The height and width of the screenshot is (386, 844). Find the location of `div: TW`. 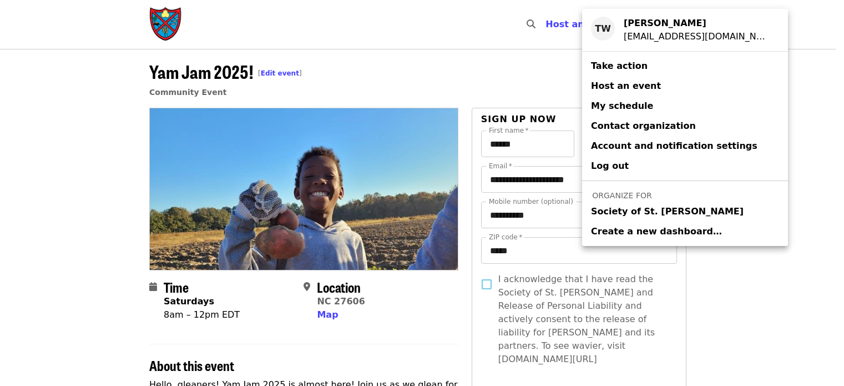

div: TW is located at coordinates (603, 28).